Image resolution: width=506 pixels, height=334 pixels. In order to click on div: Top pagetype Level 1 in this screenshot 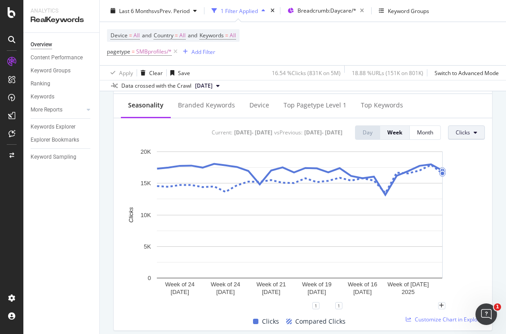, I will do `click(315, 105)`.